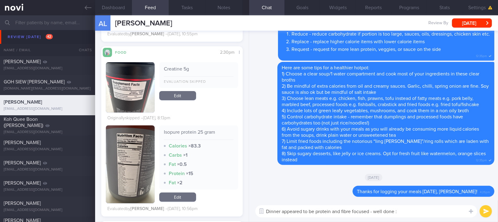  Describe the element at coordinates (485, 192) in the screenshot. I see `span: 4:26pm` at that location.